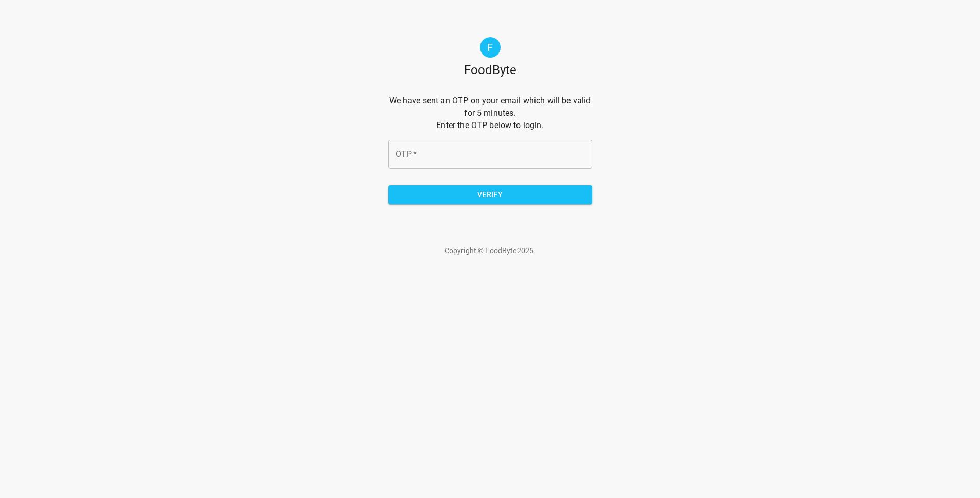  What do you see at coordinates (490, 194) in the screenshot?
I see `button: Verify` at bounding box center [490, 194].